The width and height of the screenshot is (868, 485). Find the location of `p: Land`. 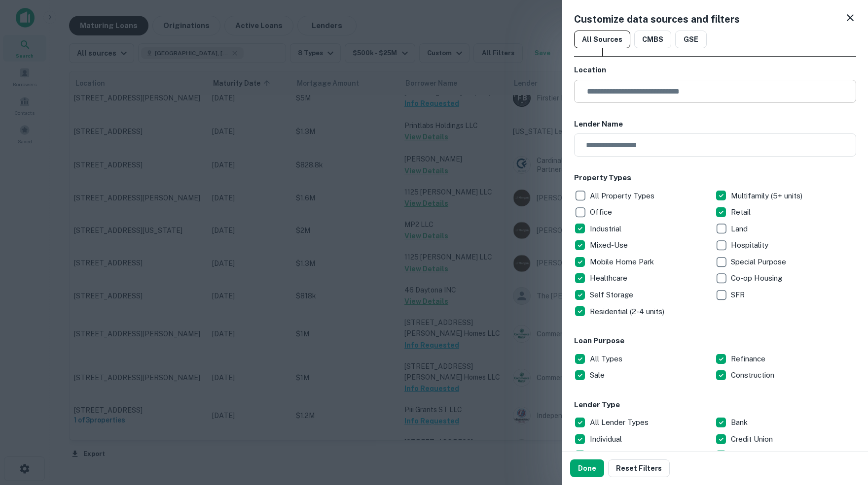

p: Land is located at coordinates (740, 229).